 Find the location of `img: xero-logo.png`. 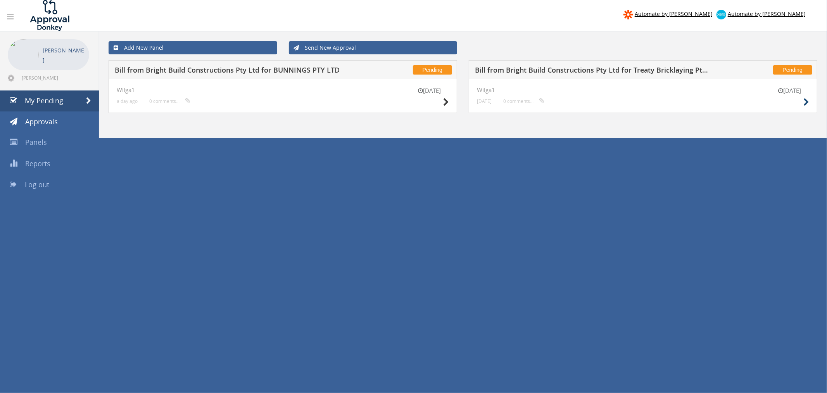

img: xero-logo.png is located at coordinates (722, 14).